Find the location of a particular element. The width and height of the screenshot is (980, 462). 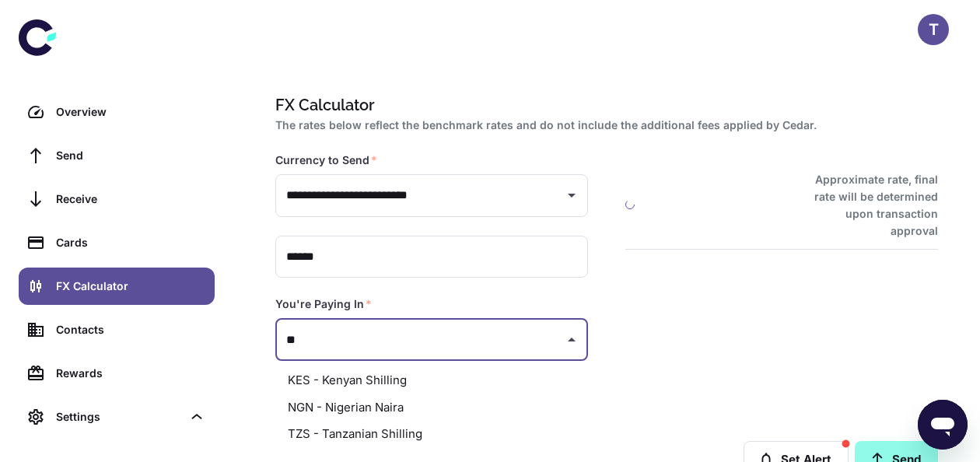

a: Rewards is located at coordinates (117, 374).